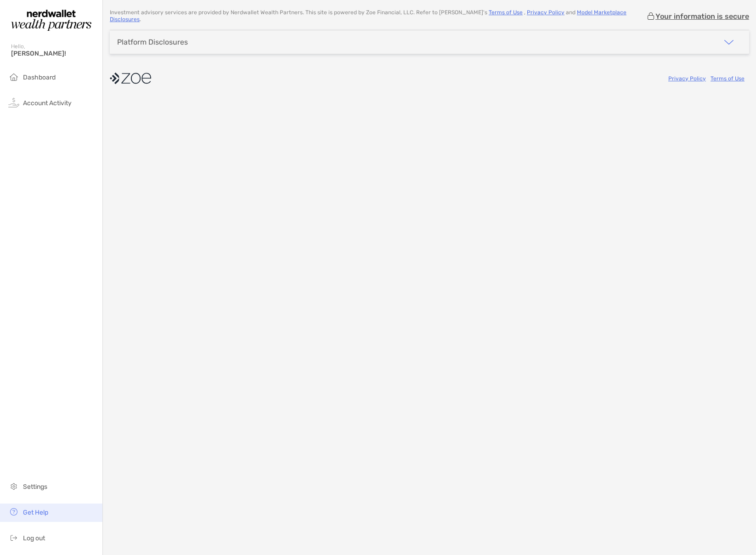  I want to click on span: Get Help, so click(35, 512).